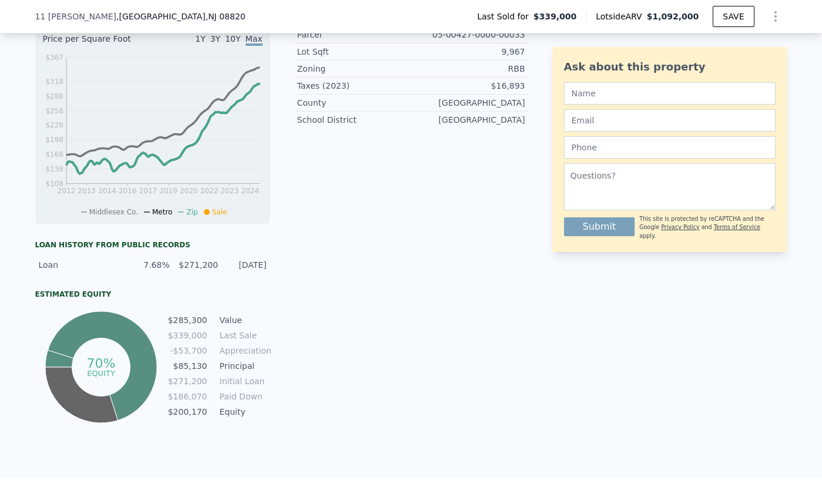 Image resolution: width=822 pixels, height=504 pixels. I want to click on span: Last Sold for, so click(505, 16).